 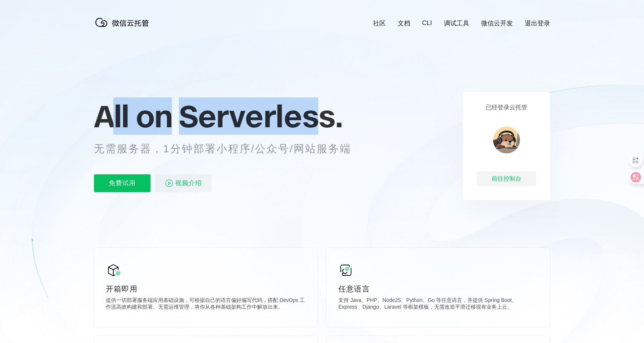 I want to click on span: All on, so click(x=133, y=116).